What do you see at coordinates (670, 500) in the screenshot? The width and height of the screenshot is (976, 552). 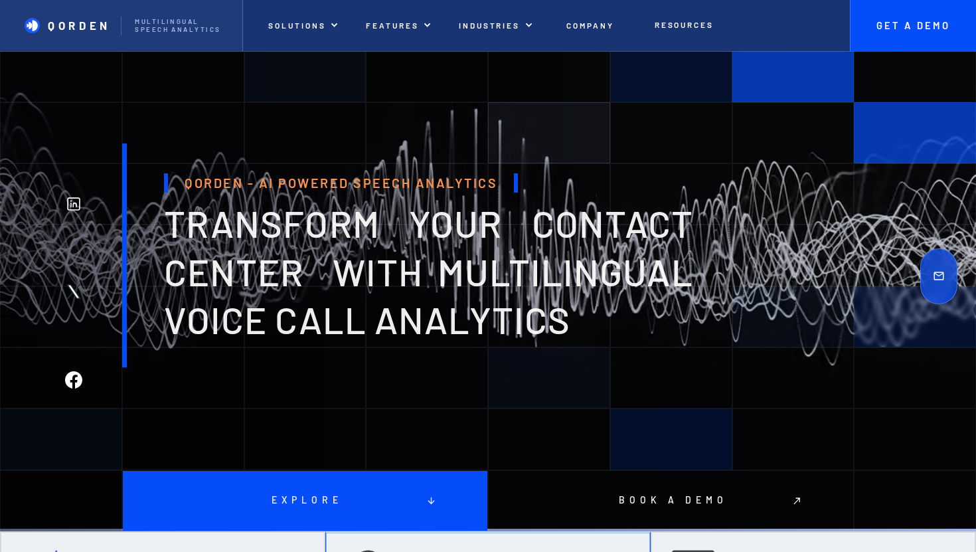 I see `p: Book a demo` at bounding box center [670, 500].